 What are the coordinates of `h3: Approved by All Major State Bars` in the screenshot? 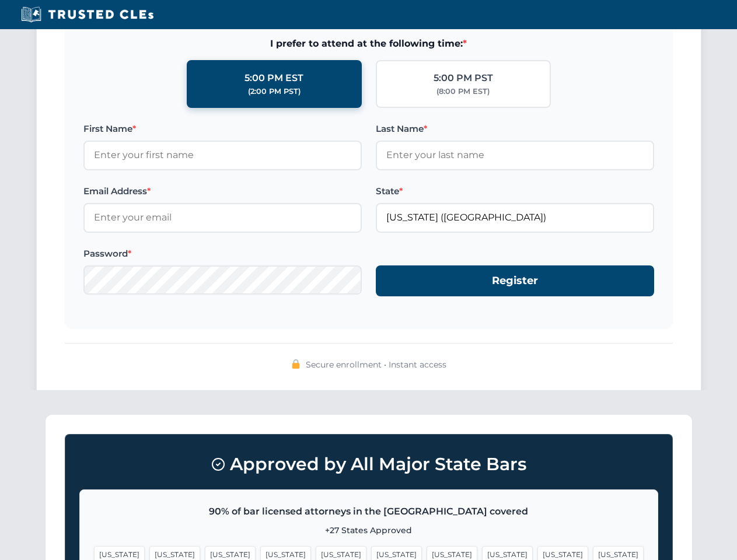 It's located at (368, 464).